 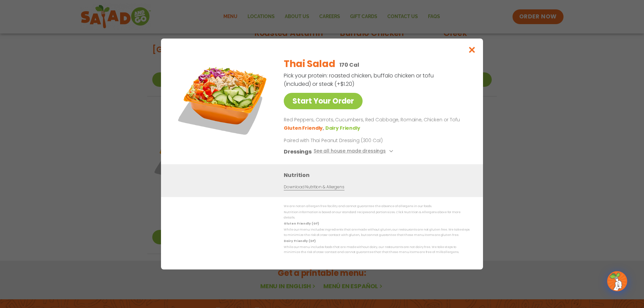 I want to click on h3: Nutrition, so click(x=378, y=175).